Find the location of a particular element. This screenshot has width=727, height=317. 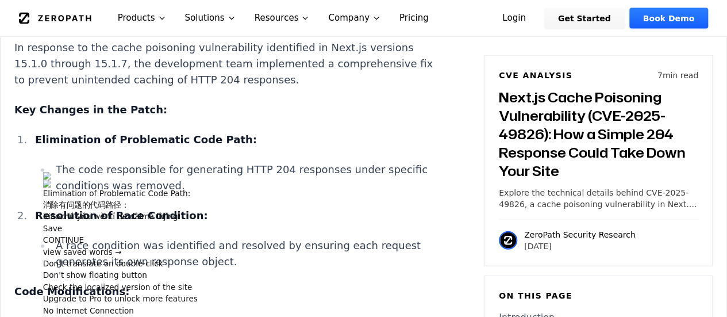

span: You won't see a translation window when you double-click on a word again. is located at coordinates (103, 263).